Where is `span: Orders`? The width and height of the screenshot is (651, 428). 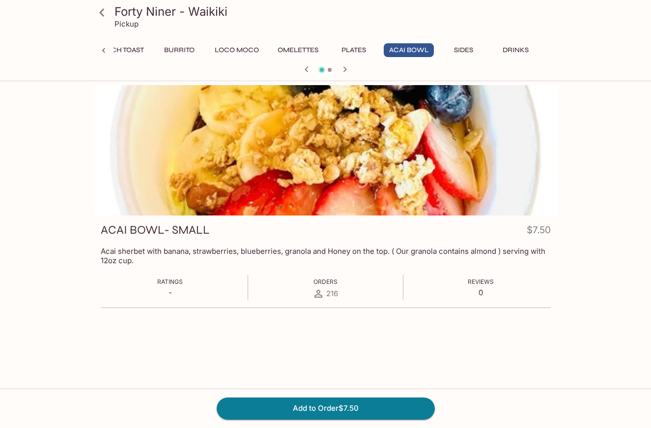 span: Orders is located at coordinates (325, 281).